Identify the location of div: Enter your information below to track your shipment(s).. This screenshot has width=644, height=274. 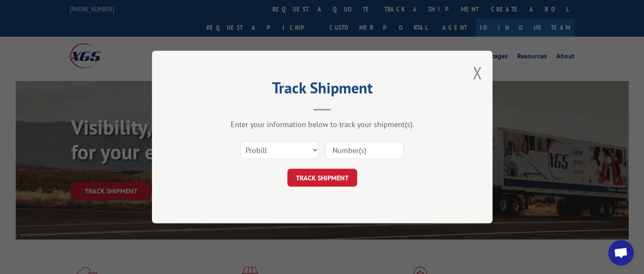
(322, 124).